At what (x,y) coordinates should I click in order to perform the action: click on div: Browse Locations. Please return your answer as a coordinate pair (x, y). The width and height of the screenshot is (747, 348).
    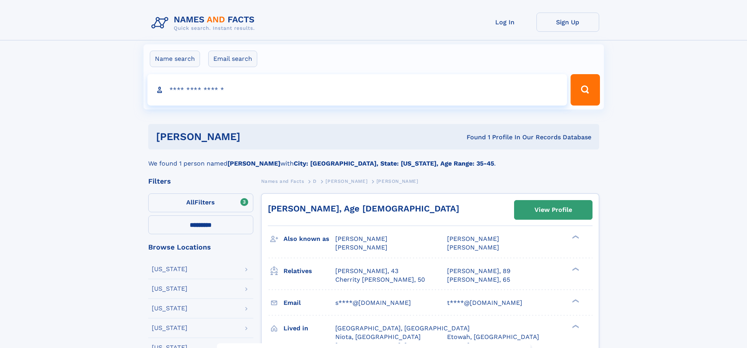
    Looking at the image, I should click on (201, 247).